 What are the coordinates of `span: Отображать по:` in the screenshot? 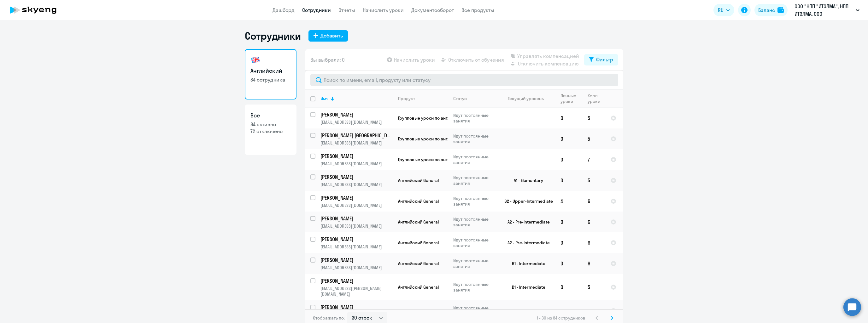 It's located at (329, 318).